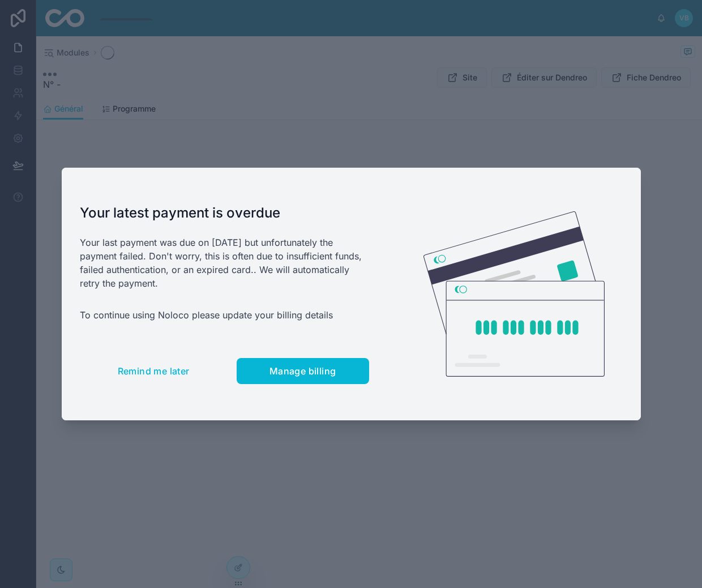 The width and height of the screenshot is (702, 588). What do you see at coordinates (303, 371) in the screenshot?
I see `button: Manage billing` at bounding box center [303, 371].